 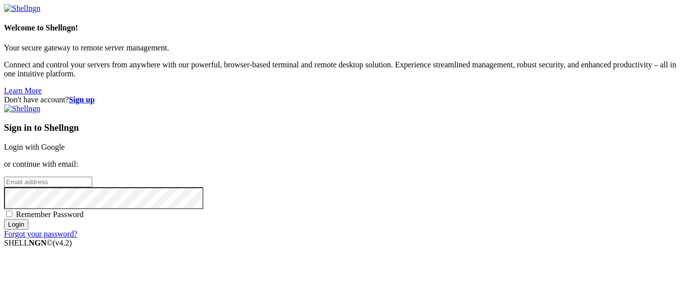 What do you see at coordinates (82, 99) in the screenshot?
I see `a: Sign up` at bounding box center [82, 99].